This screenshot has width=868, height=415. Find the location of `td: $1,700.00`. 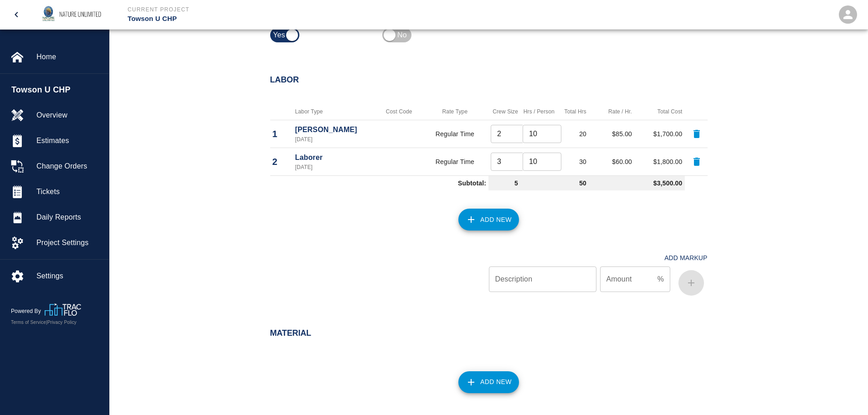

td: $1,700.00 is located at coordinates (659, 133).